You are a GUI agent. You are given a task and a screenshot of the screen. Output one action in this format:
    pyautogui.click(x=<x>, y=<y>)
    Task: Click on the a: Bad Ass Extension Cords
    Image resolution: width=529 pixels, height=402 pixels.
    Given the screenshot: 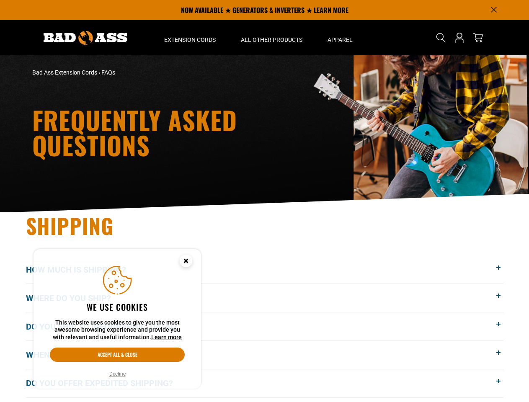 What is the action you would take?
    pyautogui.click(x=65, y=72)
    